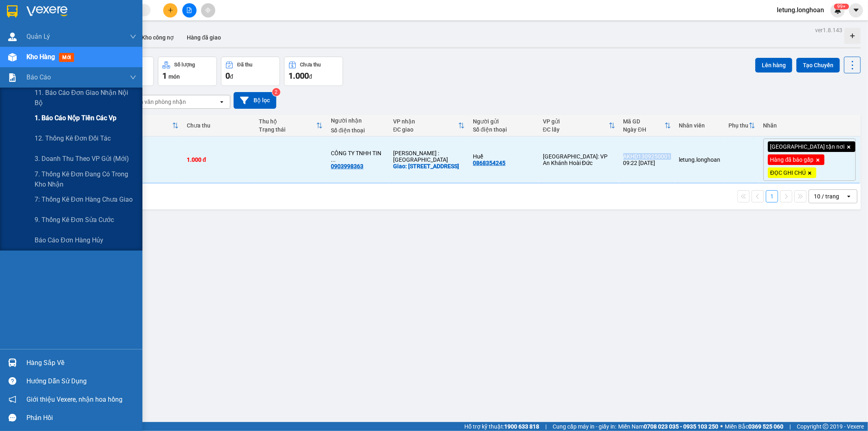  I want to click on span: 9. Thống kê đơn sửa cước, so click(74, 219).